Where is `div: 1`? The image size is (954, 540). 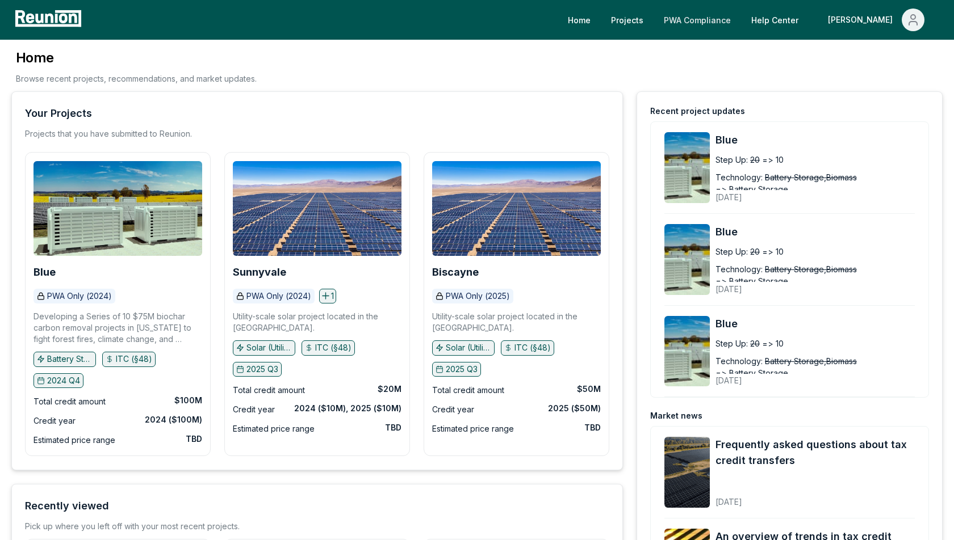
div: 1 is located at coordinates (328, 296).